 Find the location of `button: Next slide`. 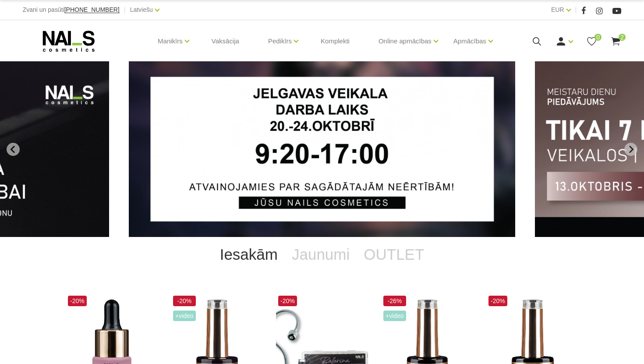

button: Next slide is located at coordinates (631, 149).